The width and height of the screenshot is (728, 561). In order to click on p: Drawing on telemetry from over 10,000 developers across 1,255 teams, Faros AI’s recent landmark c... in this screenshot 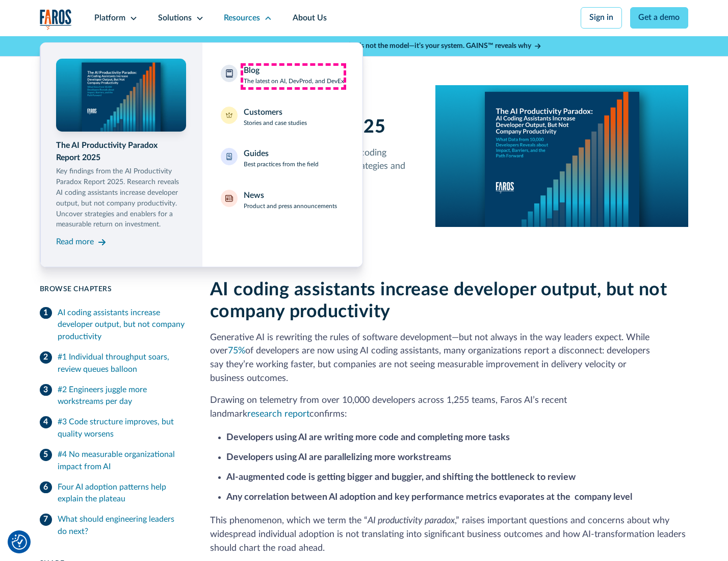, I will do `click(449, 408)`.